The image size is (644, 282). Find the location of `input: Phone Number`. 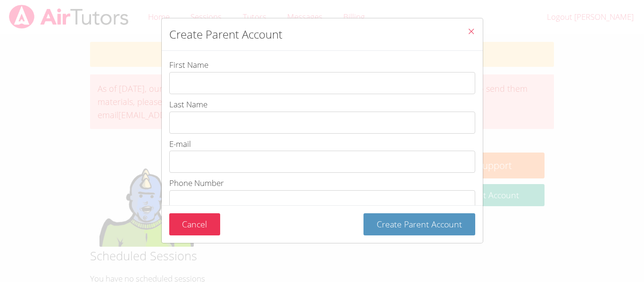

input: Phone Number is located at coordinates (322, 201).